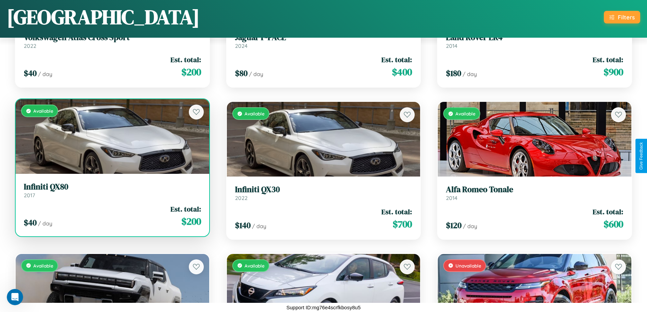 This screenshot has width=647, height=312. What do you see at coordinates (112, 41) in the screenshot?
I see `a: Volkswagen Atlas Cross Sport2022` at bounding box center [112, 41].